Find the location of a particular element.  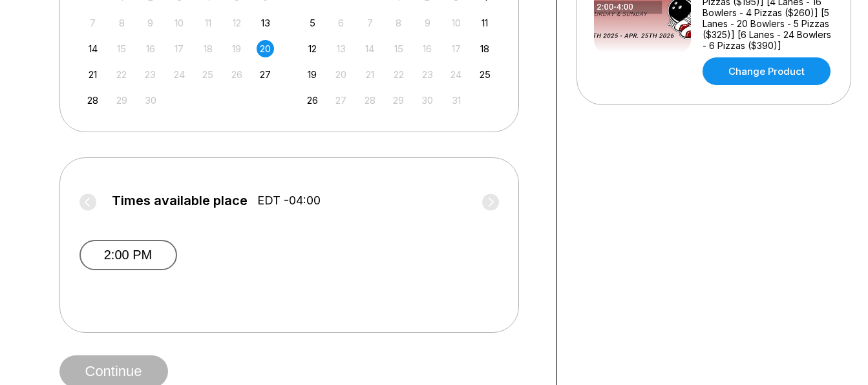

div: Choose Saturday, October 18th, 2025 is located at coordinates (484, 49).